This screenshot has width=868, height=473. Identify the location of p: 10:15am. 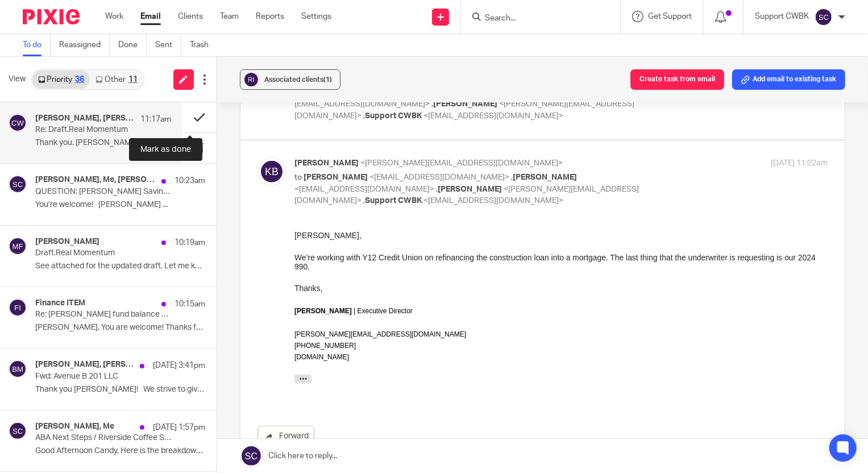
(190, 304).